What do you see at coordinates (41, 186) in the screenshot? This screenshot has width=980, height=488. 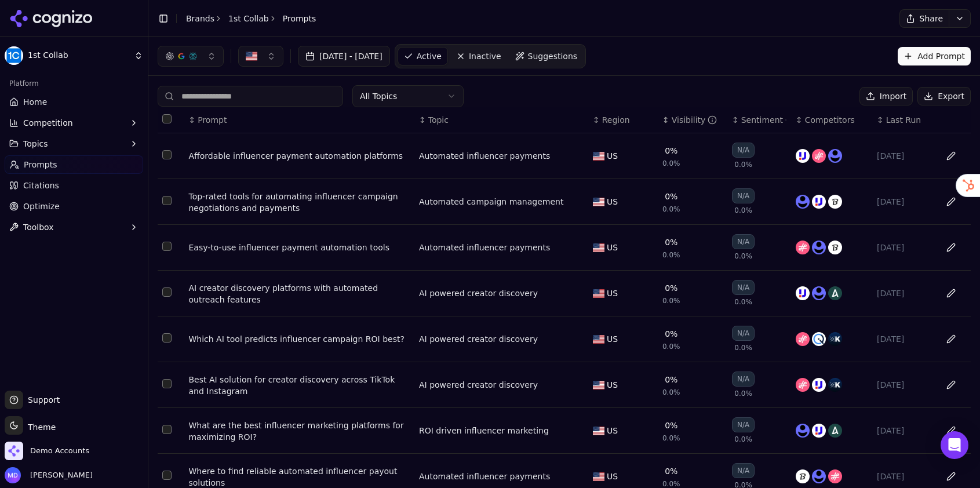 I see `span: Citations` at bounding box center [41, 186].